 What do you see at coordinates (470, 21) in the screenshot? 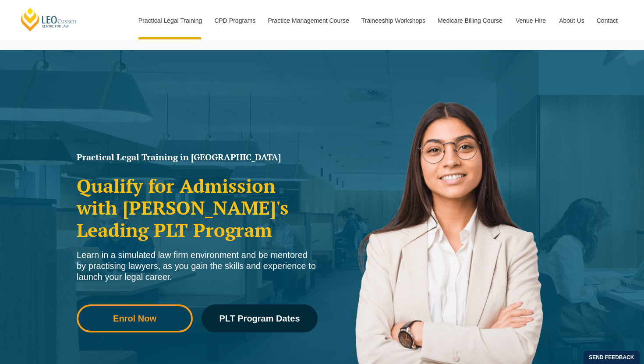
I see `a: Medicare Billing Course` at bounding box center [470, 21].